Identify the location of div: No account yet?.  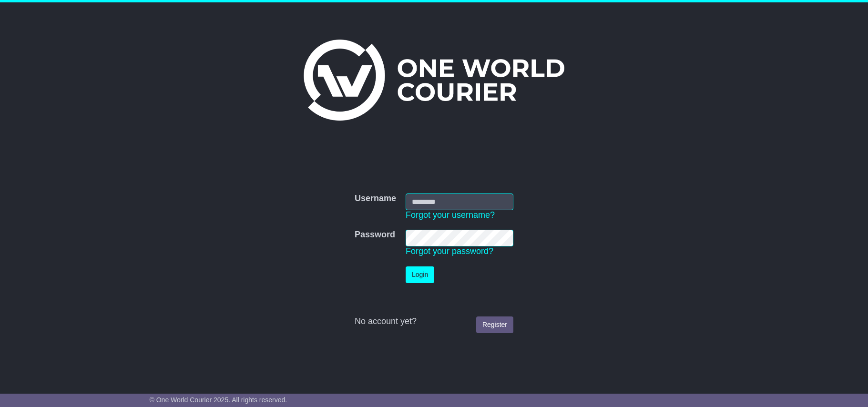
(434, 322).